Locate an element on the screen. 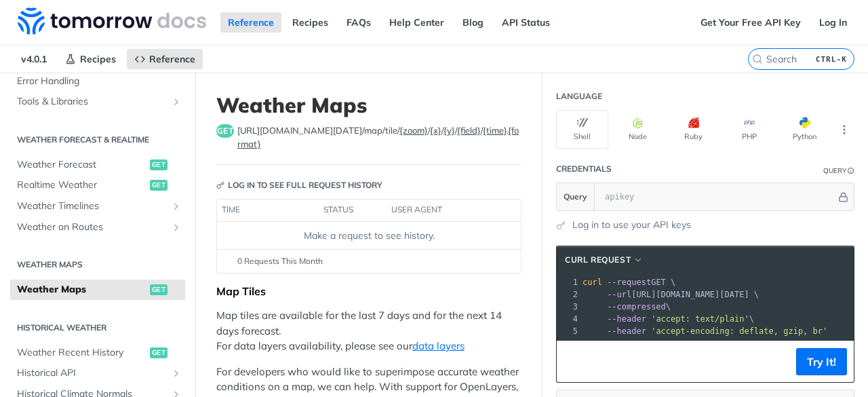  button: Show subpages for Weather Timelines is located at coordinates (176, 207).